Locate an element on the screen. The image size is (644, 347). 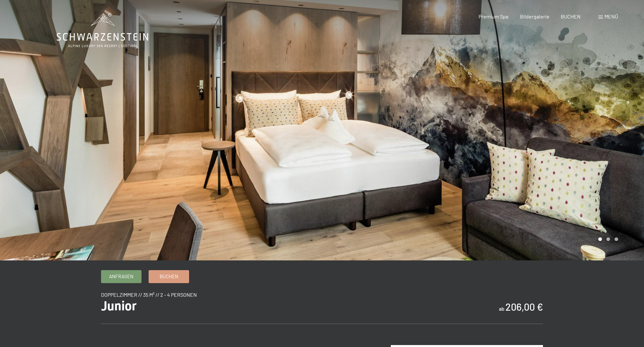
span: Menü is located at coordinates (612, 16).